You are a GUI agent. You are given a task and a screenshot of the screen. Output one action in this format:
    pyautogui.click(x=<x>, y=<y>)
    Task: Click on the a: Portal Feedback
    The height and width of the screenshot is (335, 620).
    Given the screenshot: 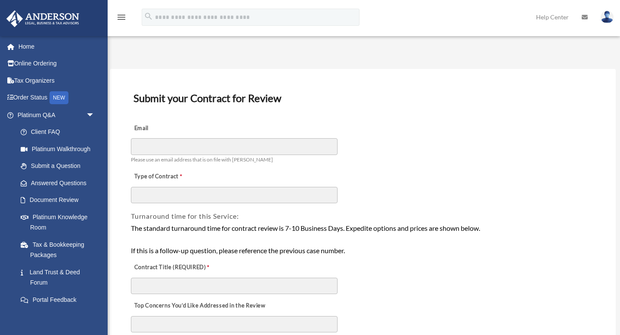 What is the action you would take?
    pyautogui.click(x=60, y=300)
    